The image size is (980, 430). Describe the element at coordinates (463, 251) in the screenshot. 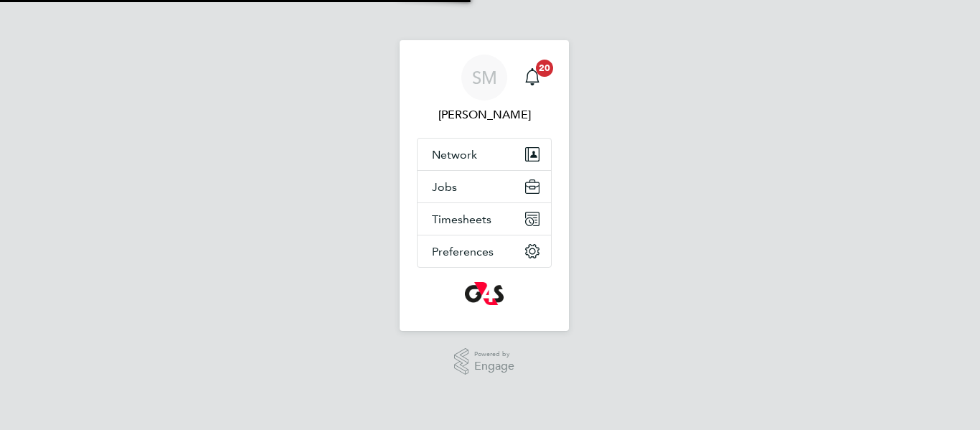

I see `span: Preferences` at that location.